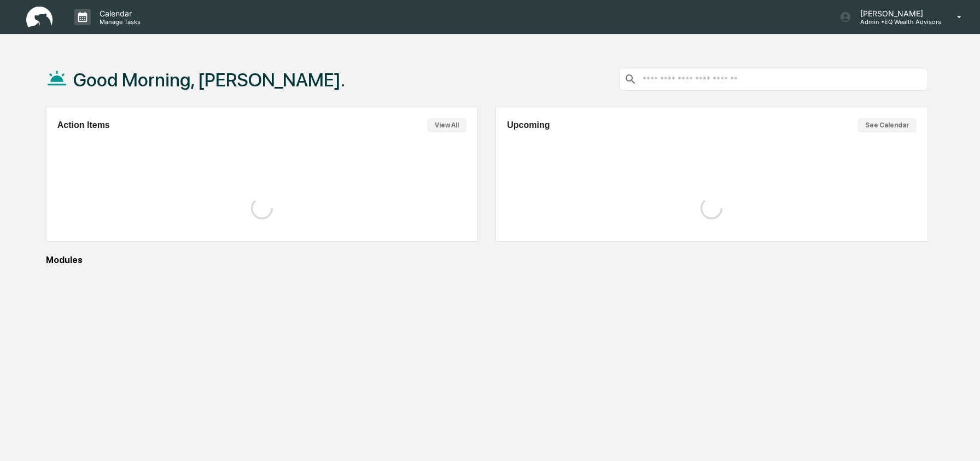 The height and width of the screenshot is (461, 980). What do you see at coordinates (118, 13) in the screenshot?
I see `p: Calendar` at bounding box center [118, 13].